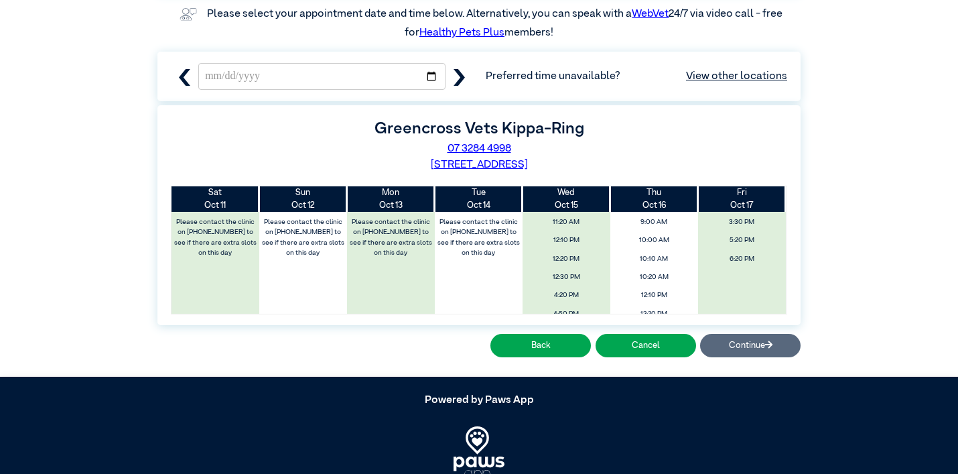 The width and height of the screenshot is (958, 474). Describe the element at coordinates (496, 23) in the screenshot. I see `label: Please select your appointment date and time below. Alternatively, you can speak with a 24/7 via ...` at that location.